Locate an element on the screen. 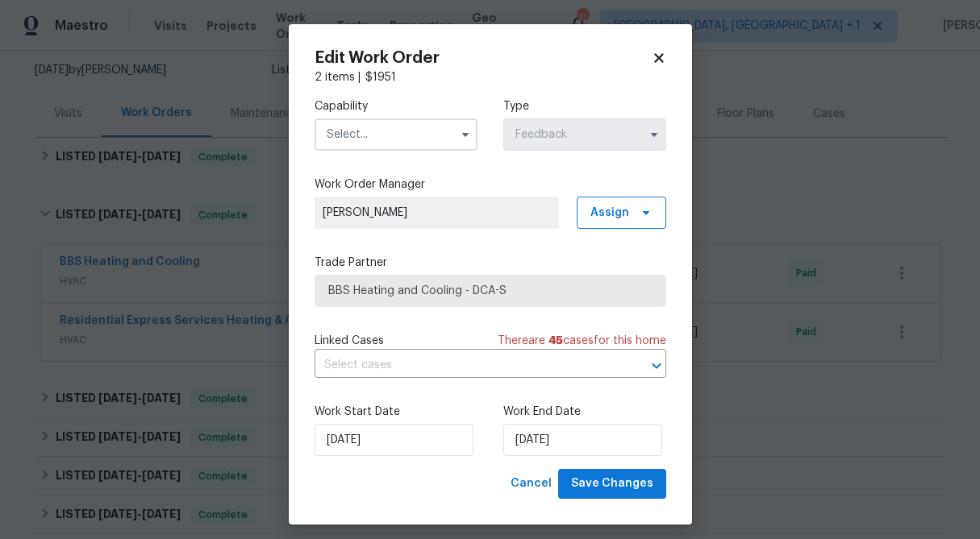 This screenshot has height=539, width=980. label: Type is located at coordinates (585, 107).